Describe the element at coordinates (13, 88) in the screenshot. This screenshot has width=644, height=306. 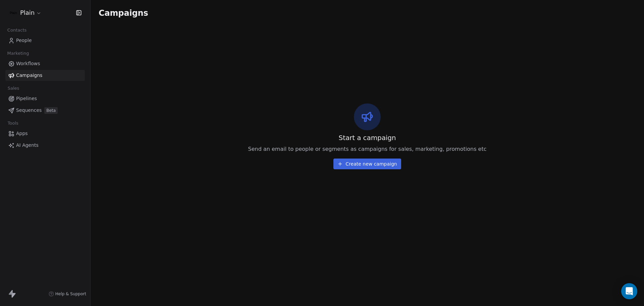
I see `span: Sales` at that location.